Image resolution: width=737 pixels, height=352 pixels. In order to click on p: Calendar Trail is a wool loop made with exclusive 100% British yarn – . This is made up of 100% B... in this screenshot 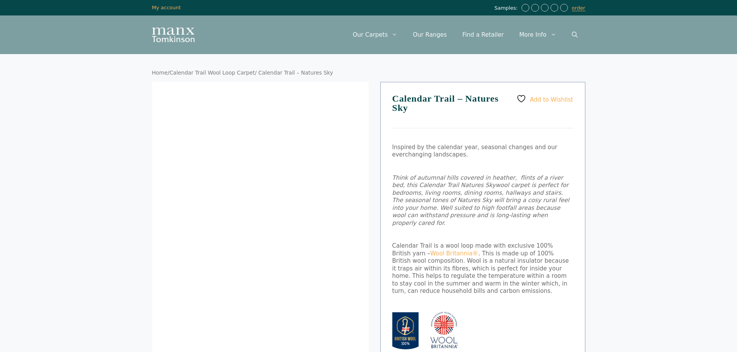, I will do `click(483, 269)`.